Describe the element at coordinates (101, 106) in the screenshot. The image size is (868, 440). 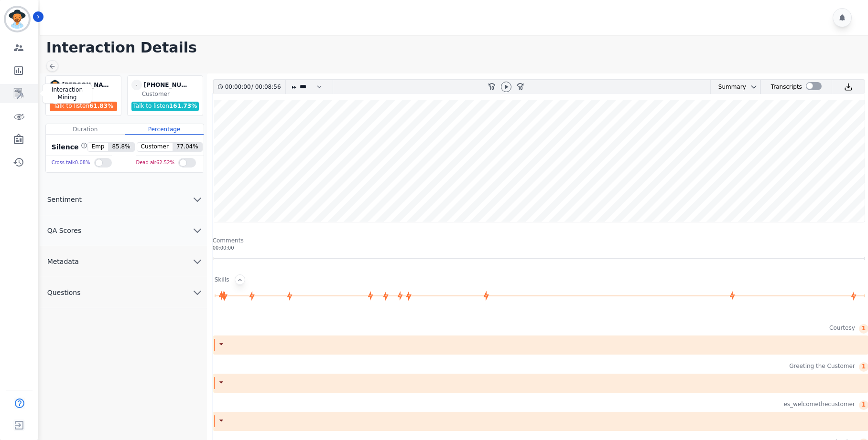
I see `span: 61.83 %` at that location.